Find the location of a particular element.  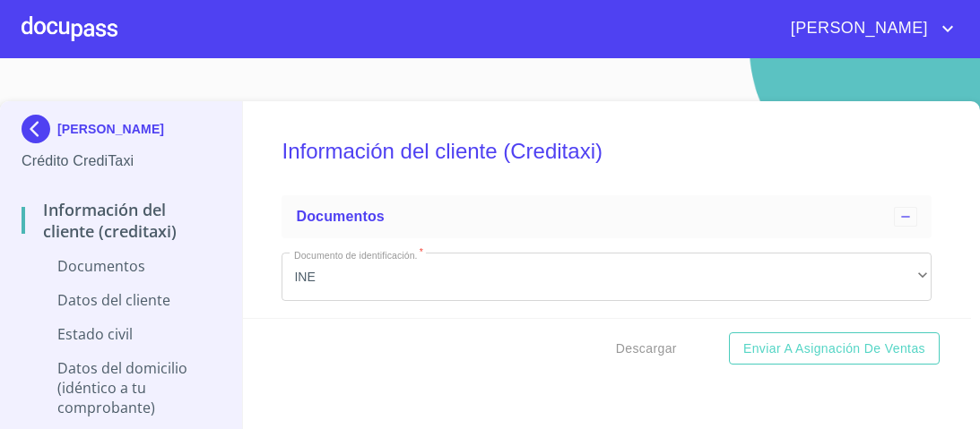

img: Docupass spot blue is located at coordinates (39, 129).